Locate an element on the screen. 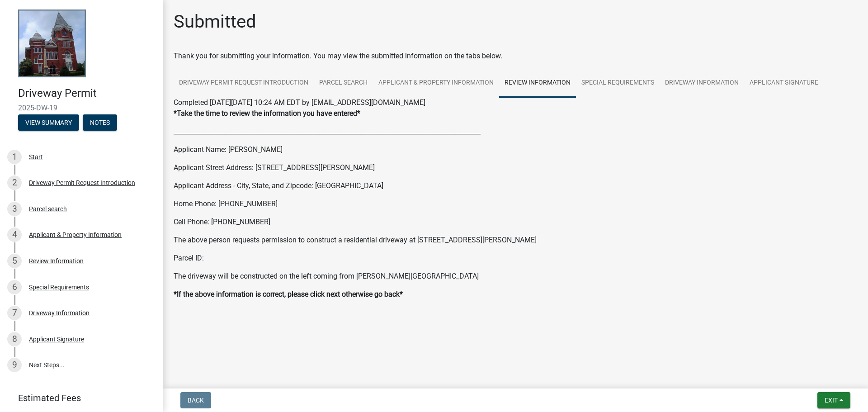 This screenshot has width=868, height=412. a: Applicant & Property Information is located at coordinates (436, 83).